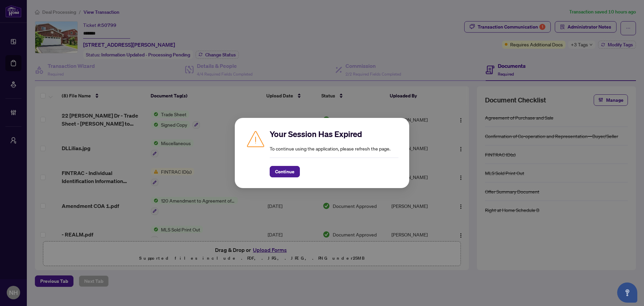 The width and height of the screenshot is (644, 306). Describe the element at coordinates (285, 171) in the screenshot. I see `span: Continue` at that location.